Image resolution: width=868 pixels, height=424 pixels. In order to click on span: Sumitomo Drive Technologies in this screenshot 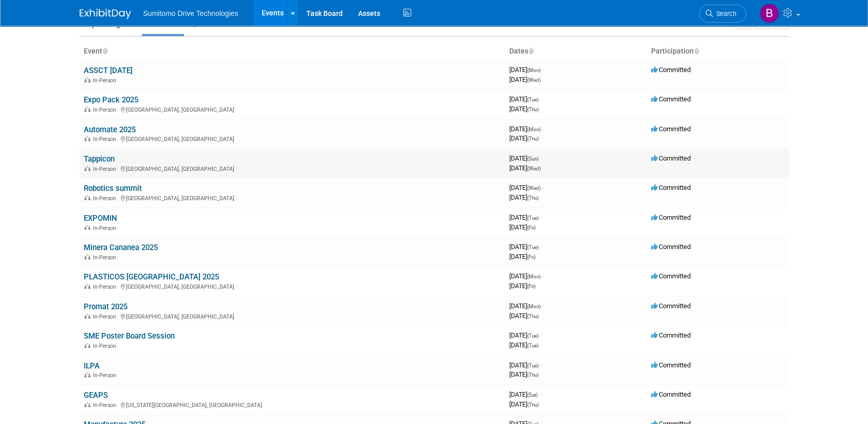, I will do `click(191, 13)`.